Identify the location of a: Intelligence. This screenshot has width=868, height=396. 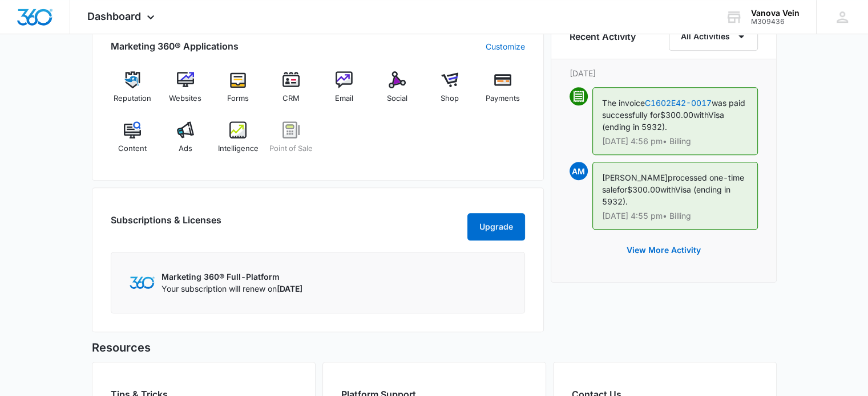
(238, 142).